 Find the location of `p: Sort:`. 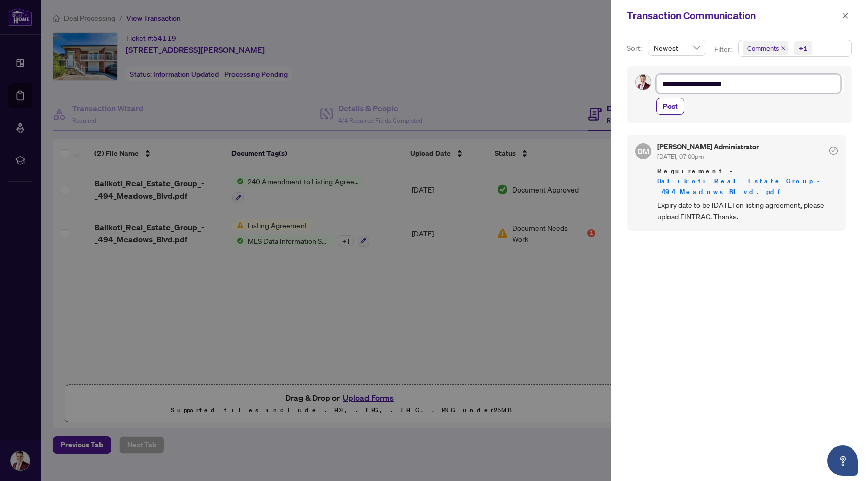

p: Sort: is located at coordinates (635, 48).